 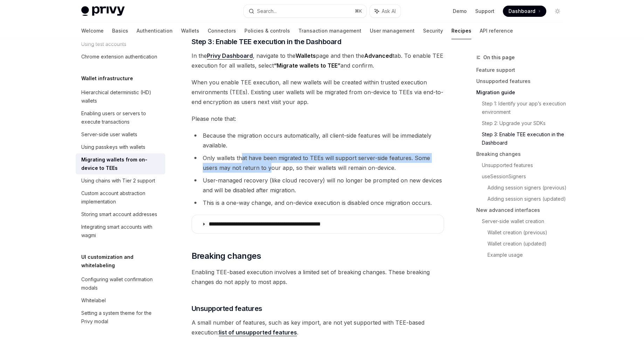 What do you see at coordinates (330, 31) in the screenshot?
I see `a: Transaction management` at bounding box center [330, 31].